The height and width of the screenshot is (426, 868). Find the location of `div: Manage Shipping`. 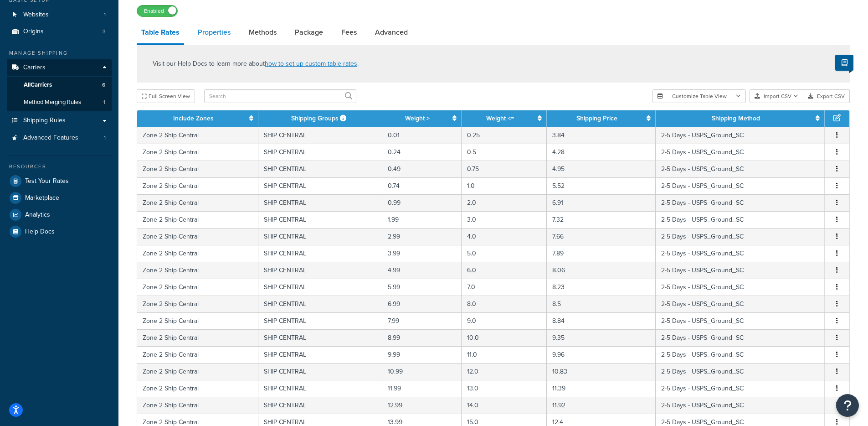

div: Manage Shipping is located at coordinates (59, 53).